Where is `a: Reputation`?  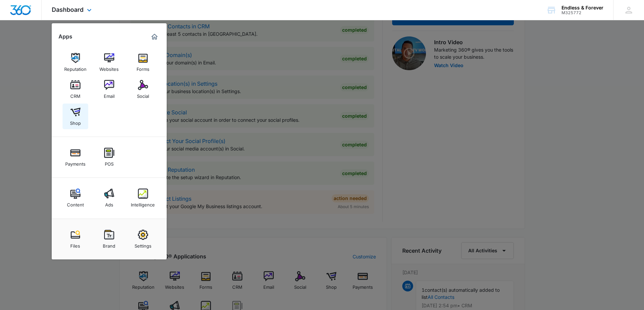 a: Reputation is located at coordinates (75, 63).